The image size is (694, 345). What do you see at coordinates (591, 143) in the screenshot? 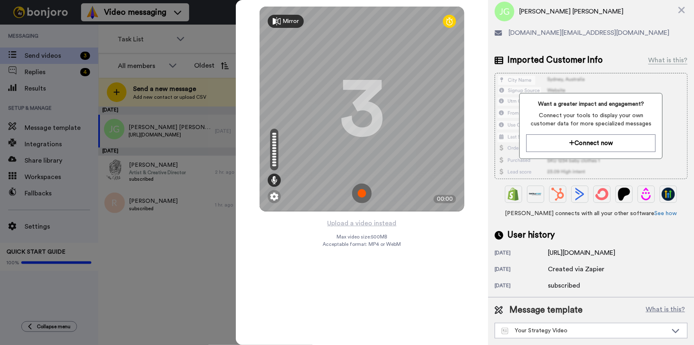
I see `a: Connect now` at bounding box center [591, 143].